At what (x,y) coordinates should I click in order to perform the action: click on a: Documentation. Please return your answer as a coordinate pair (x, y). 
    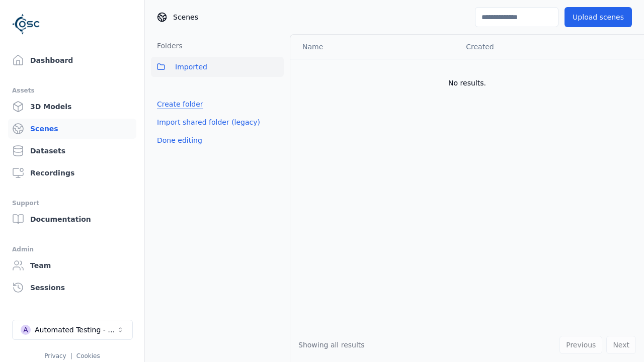
    Looking at the image, I should click on (72, 219).